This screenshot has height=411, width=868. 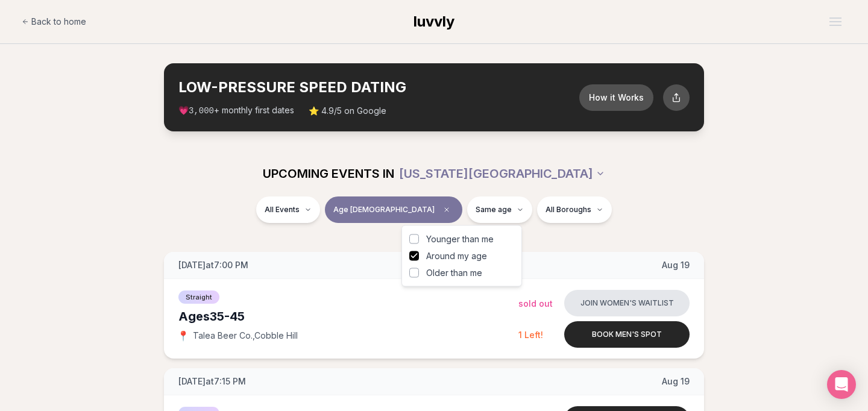 I want to click on span: Straight, so click(x=199, y=298).